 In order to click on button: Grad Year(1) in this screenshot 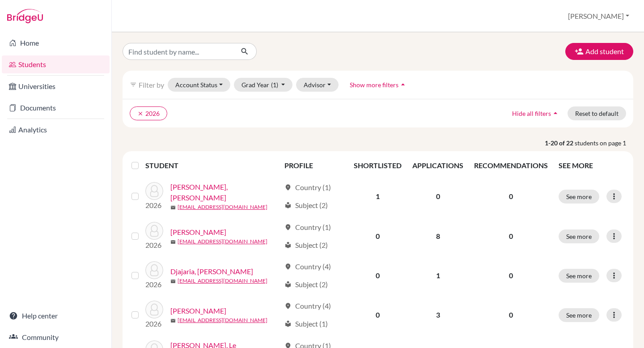, I will do `click(264, 84)`.